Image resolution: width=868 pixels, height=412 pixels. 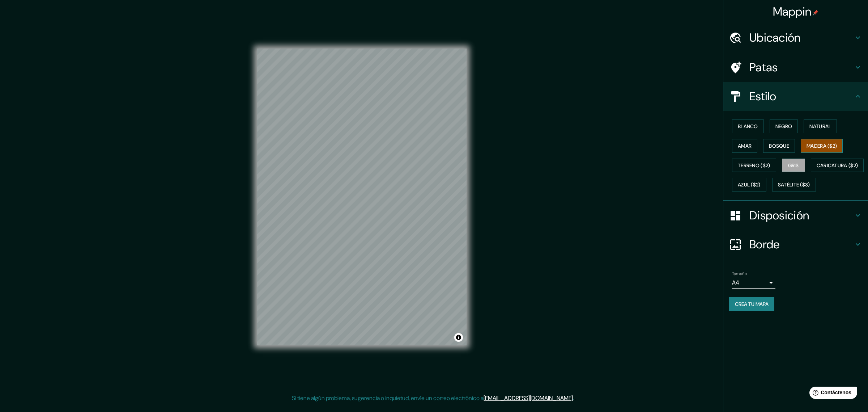 I want to click on font: Madera ($2), so click(x=822, y=146).